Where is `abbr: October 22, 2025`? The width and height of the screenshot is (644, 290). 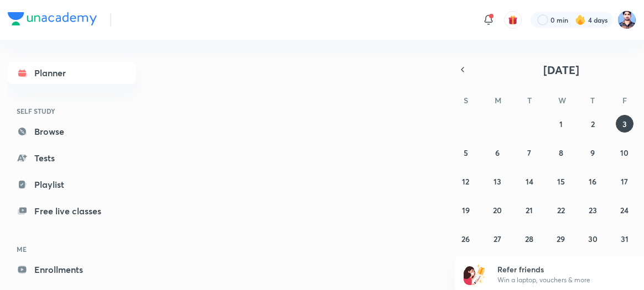
abbr: October 22, 2025 is located at coordinates (561, 210).